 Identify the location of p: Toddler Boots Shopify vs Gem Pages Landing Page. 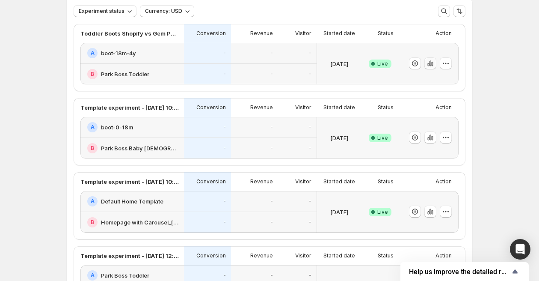
(130, 33).